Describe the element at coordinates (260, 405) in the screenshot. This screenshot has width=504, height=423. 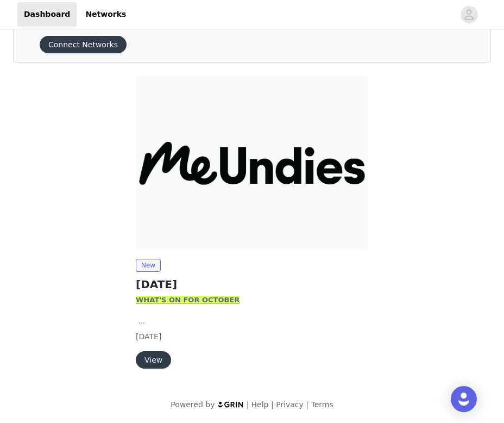
I see `a: Help` at that location.